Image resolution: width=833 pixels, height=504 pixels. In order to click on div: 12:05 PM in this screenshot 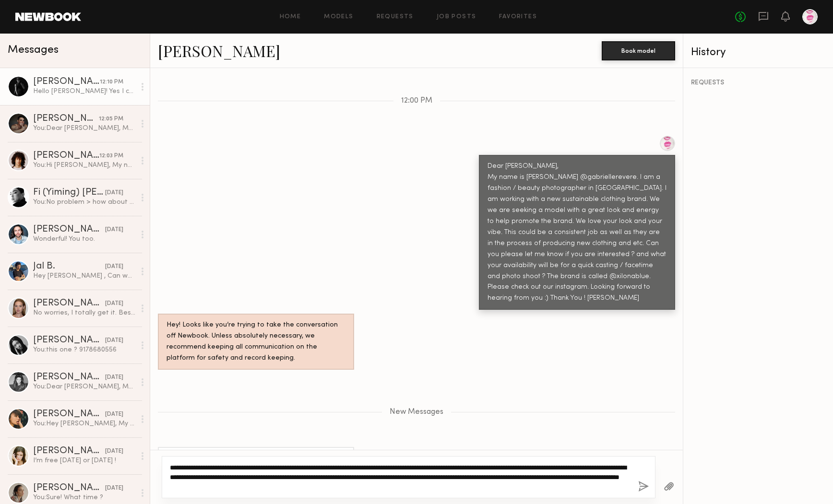, I will do `click(111, 119)`.